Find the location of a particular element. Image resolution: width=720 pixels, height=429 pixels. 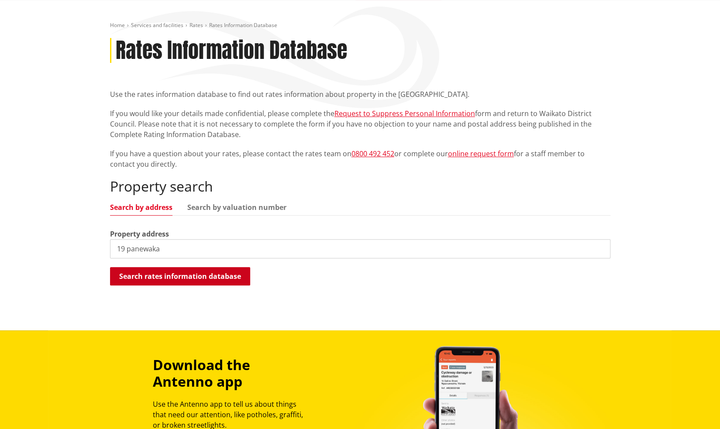

a: Rates is located at coordinates (196, 25).